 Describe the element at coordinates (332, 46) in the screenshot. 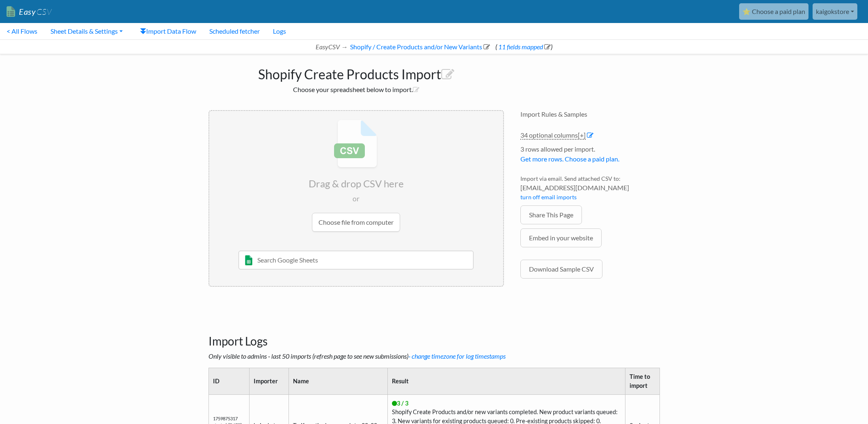

I see `i: EasyCSV →` at that location.